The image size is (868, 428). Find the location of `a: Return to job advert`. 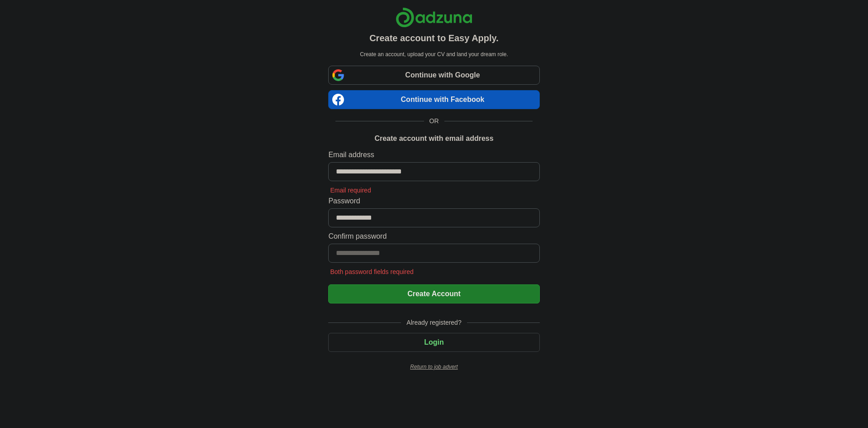

a: Return to job advert is located at coordinates (434, 366).